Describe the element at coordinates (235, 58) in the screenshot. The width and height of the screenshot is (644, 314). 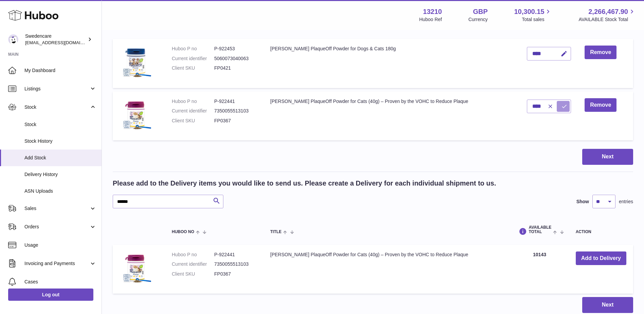
I see `dd: 5060073040063` at that location.